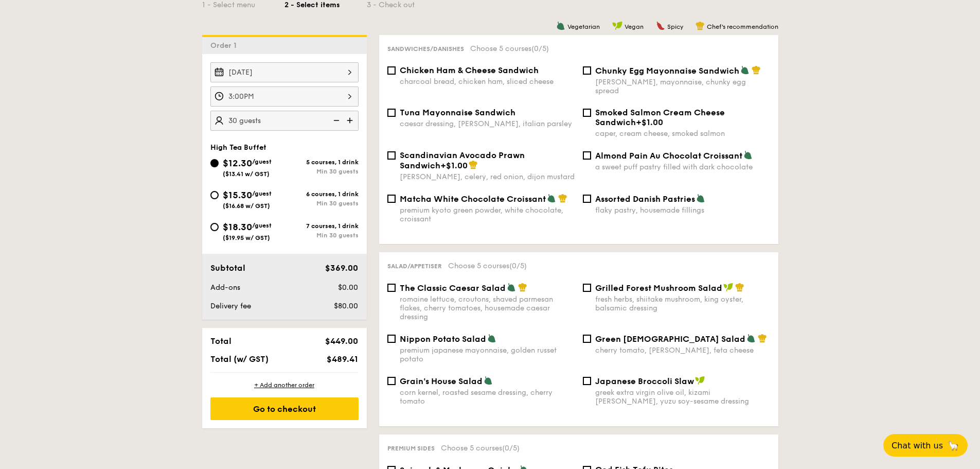 The height and width of the screenshot is (469, 980). What do you see at coordinates (107, 64) in the screenshot?
I see `img: tab_keywords_by_traffic_grey.svg` at bounding box center [107, 64].